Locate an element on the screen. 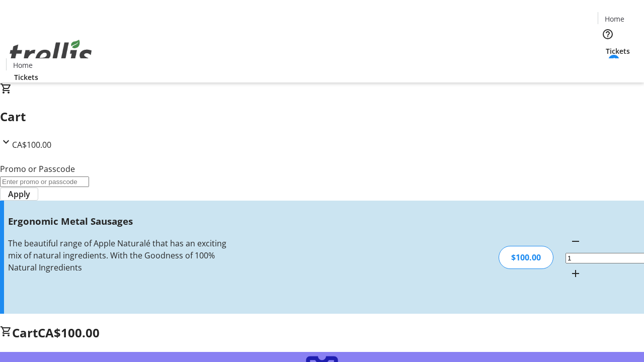 This screenshot has height=362, width=644. div: $100.00 is located at coordinates (526, 257).